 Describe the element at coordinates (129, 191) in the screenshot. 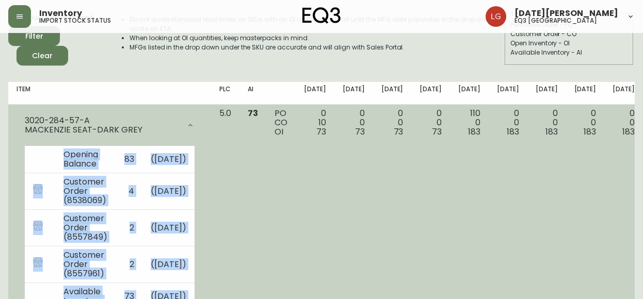

I see `td: 4` at that location.